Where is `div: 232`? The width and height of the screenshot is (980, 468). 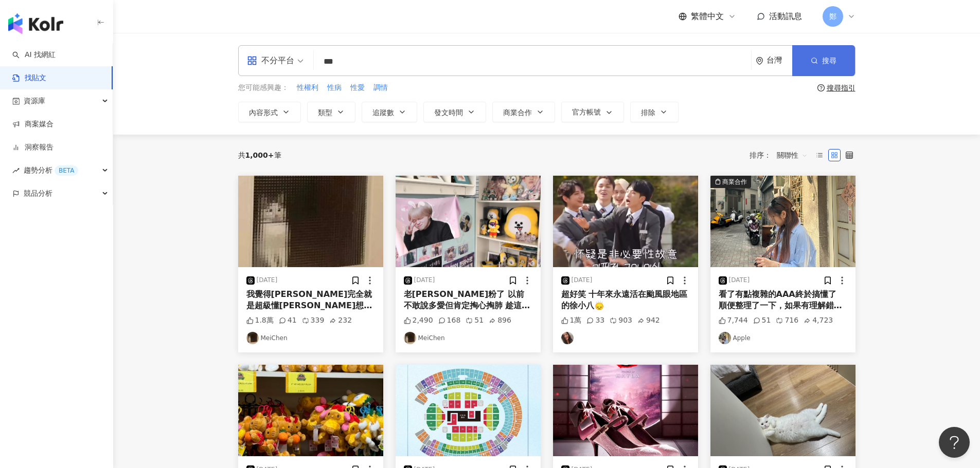
div: 232 is located at coordinates (341, 321).